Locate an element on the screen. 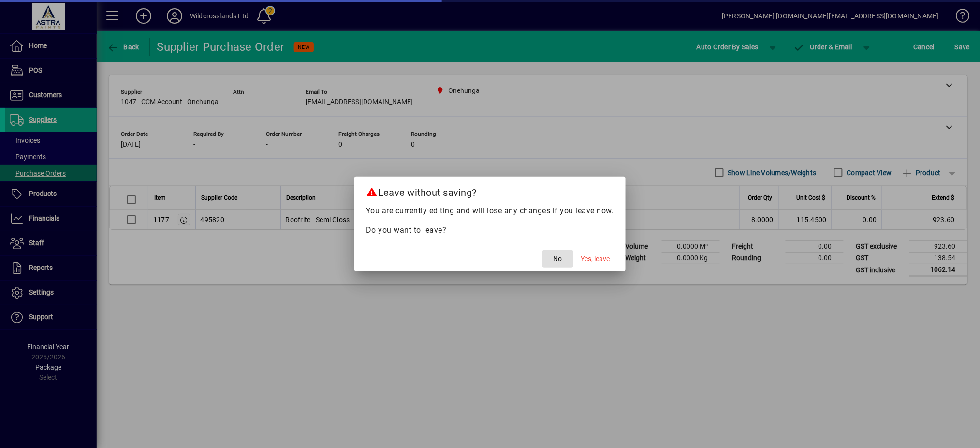  p: You are currently editing and will lose any changes if you leave now. is located at coordinates (490, 211).